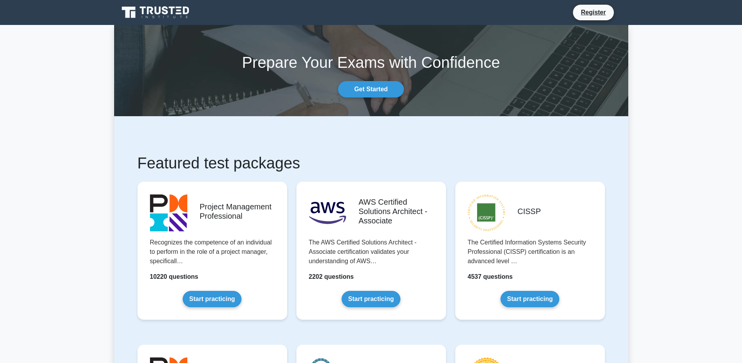  Describe the element at coordinates (371, 89) in the screenshot. I see `a: Get Started` at that location.